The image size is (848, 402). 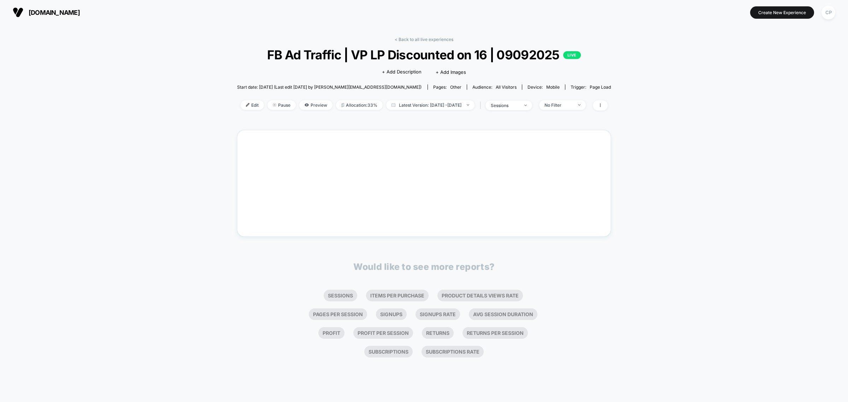 I want to click on div: Pages:, so click(x=447, y=87).